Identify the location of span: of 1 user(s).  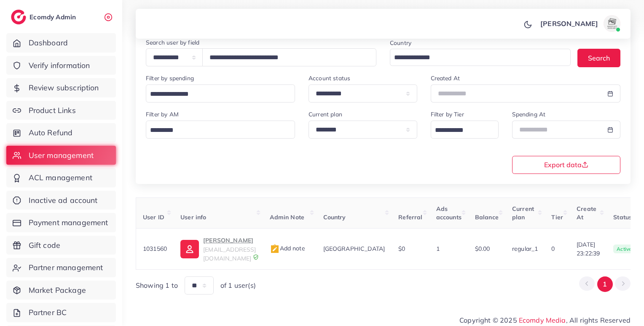
(238, 285).